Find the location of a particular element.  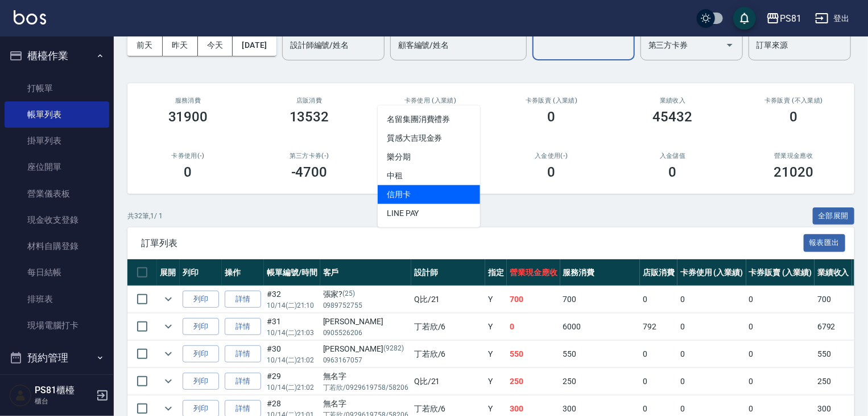

button: 今天 is located at coordinates (215, 45).